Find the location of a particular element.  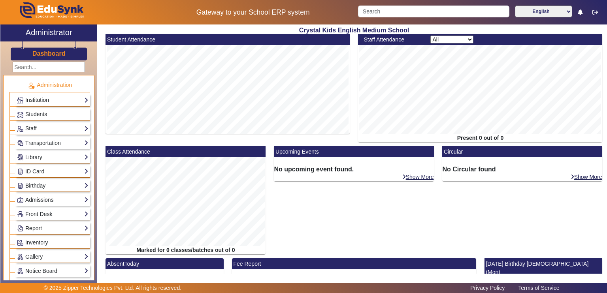

div: Staff Attendance is located at coordinates (393, 40).